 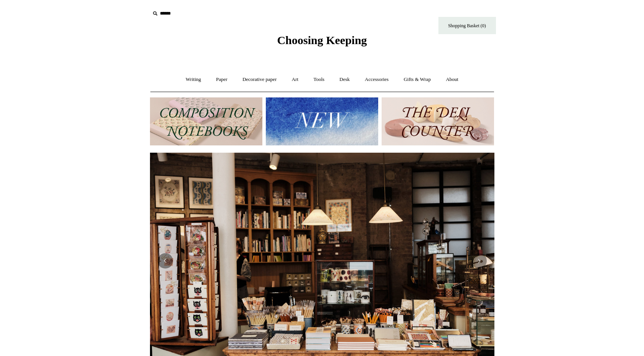 I want to click on img: The Deli Counter, so click(x=438, y=121).